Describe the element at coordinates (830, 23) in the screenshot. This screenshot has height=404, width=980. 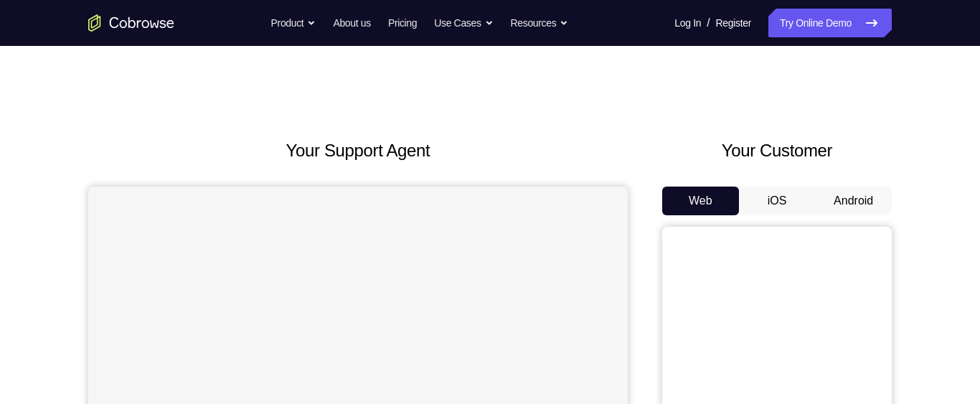
I see `a: Try Online Demo` at that location.